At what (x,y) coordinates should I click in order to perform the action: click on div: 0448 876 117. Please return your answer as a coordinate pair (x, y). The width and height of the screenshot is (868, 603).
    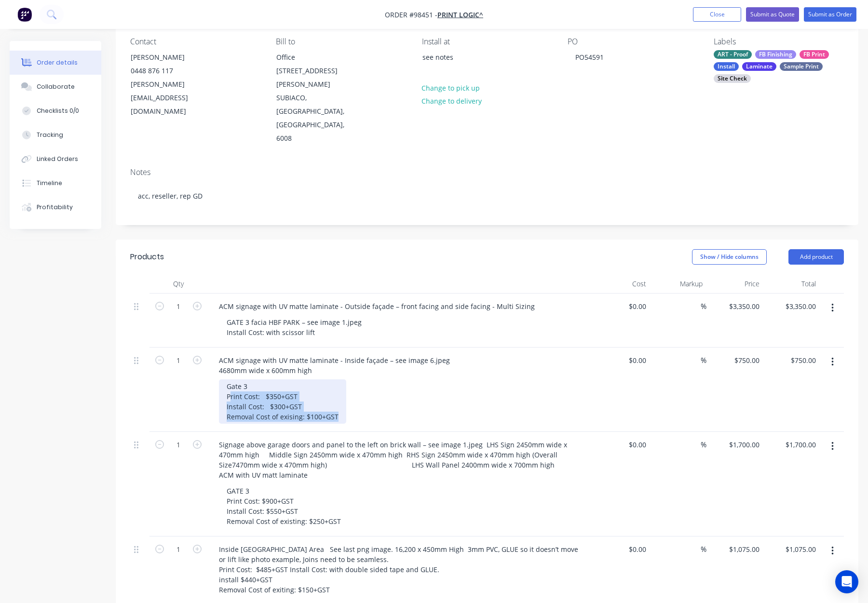
    Looking at the image, I should click on (171, 71).